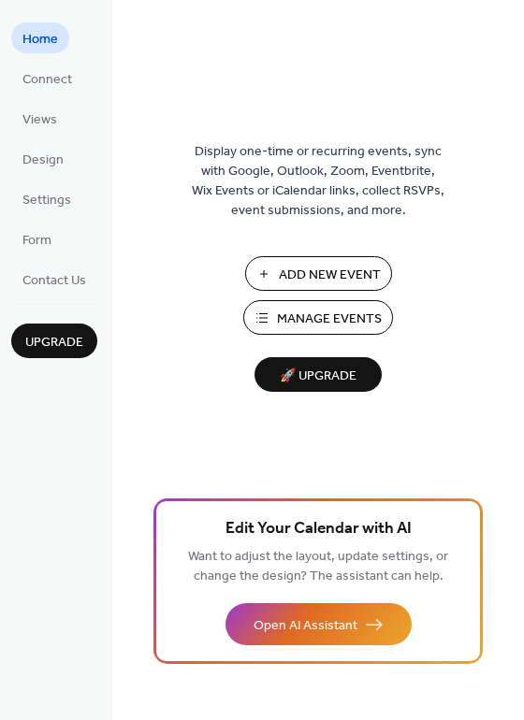  What do you see at coordinates (43, 160) in the screenshot?
I see `span: Design` at bounding box center [43, 160].